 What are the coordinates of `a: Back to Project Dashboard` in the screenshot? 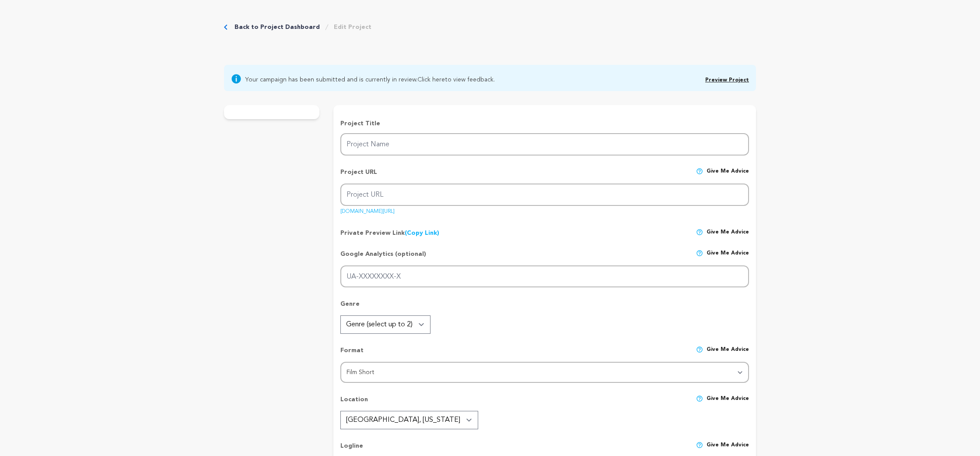 It's located at (277, 27).